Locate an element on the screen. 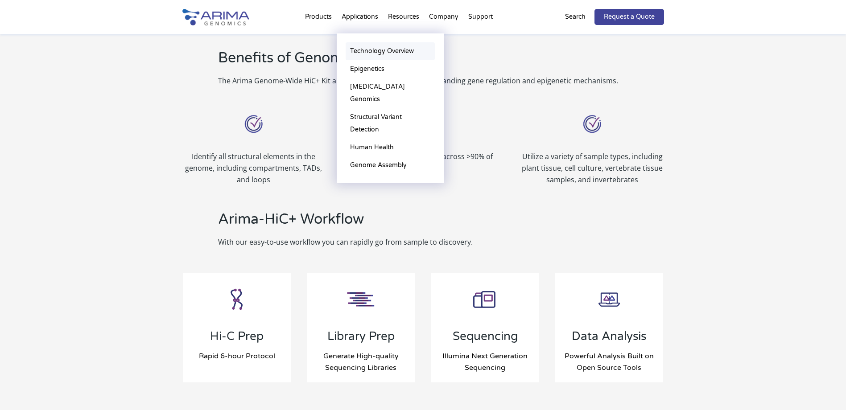 Image resolution: width=846 pixels, height=410 pixels. input: Single-Cell Methyl-3C is located at coordinates (5, 174).